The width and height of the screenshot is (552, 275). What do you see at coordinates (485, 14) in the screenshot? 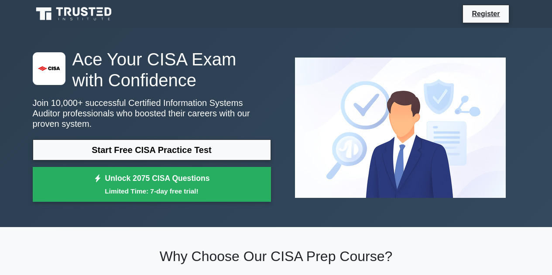
I see `a: Register` at bounding box center [485, 14].